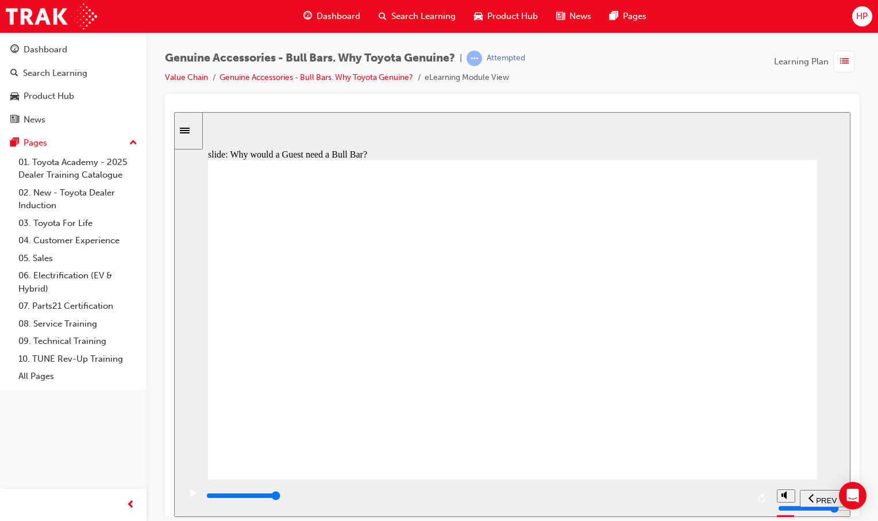 The height and width of the screenshot is (521, 878). Describe the element at coordinates (573, 16) in the screenshot. I see `a: news-iconNews` at that location.